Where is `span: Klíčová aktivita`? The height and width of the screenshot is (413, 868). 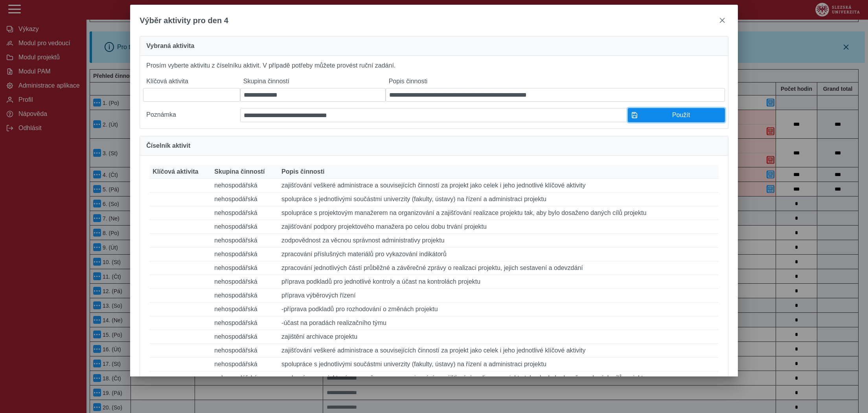
span: Klíčová aktivita is located at coordinates (176, 172).